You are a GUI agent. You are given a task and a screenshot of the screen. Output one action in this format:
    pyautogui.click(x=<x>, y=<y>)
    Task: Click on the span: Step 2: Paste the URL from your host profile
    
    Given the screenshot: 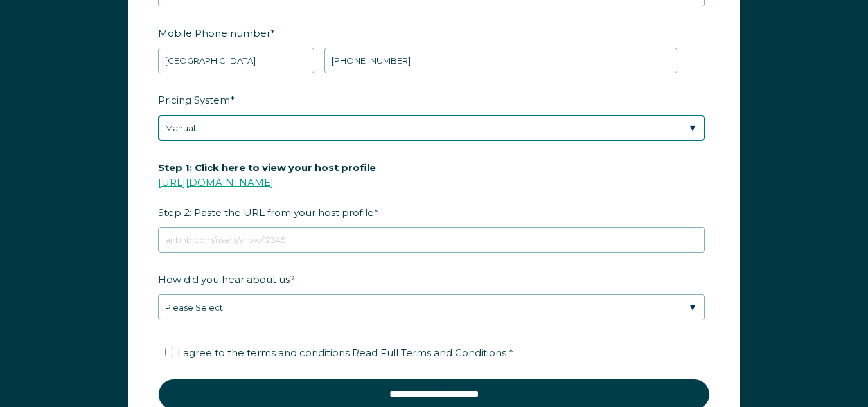 What is the action you would take?
    pyautogui.click(x=267, y=189)
    